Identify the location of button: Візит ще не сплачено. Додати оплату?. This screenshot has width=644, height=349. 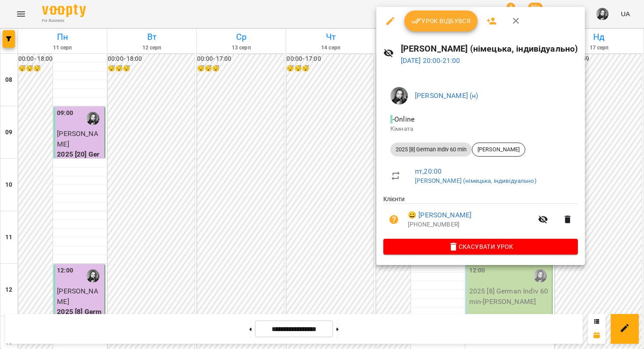
(394, 220).